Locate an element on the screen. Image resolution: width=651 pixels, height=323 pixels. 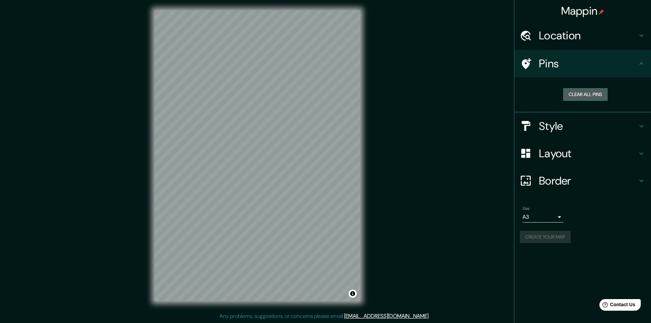
p: Any problems, suggestions, or concerns please email . is located at coordinates (324, 316).